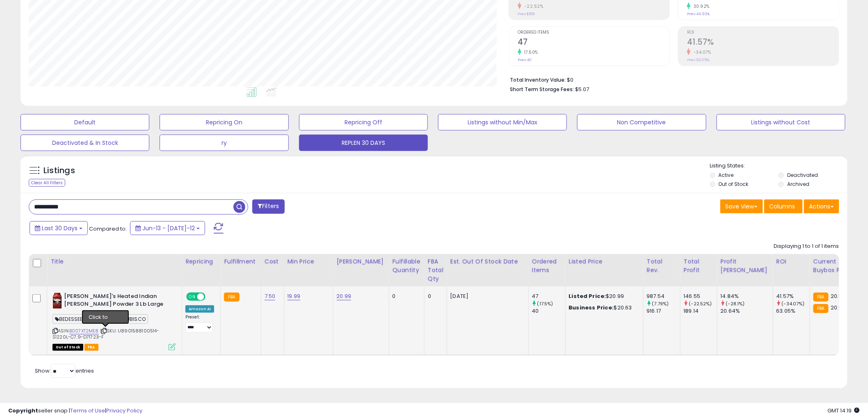  What do you see at coordinates (503, 123) in the screenshot?
I see `button: Listings without Min/Max` at bounding box center [503, 123].